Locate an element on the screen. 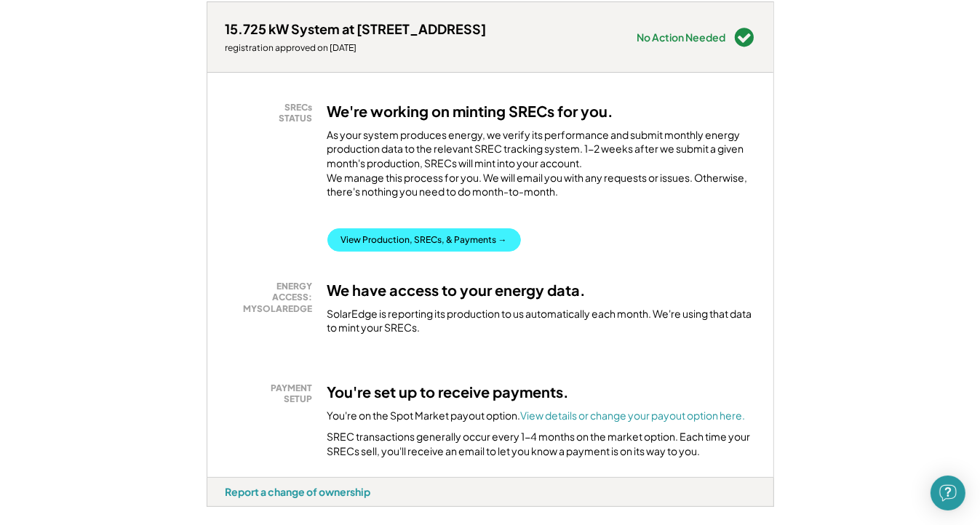  div: Report a change of ownership is located at coordinates (299, 492).